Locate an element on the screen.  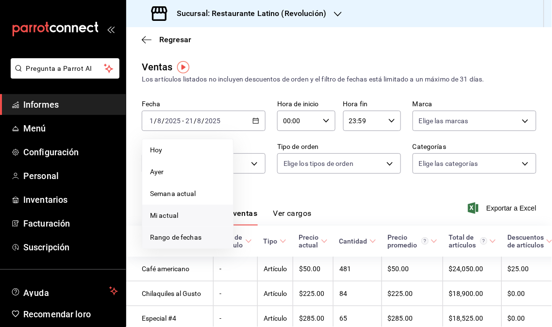
font: Precio promedio is located at coordinates (402, 241).